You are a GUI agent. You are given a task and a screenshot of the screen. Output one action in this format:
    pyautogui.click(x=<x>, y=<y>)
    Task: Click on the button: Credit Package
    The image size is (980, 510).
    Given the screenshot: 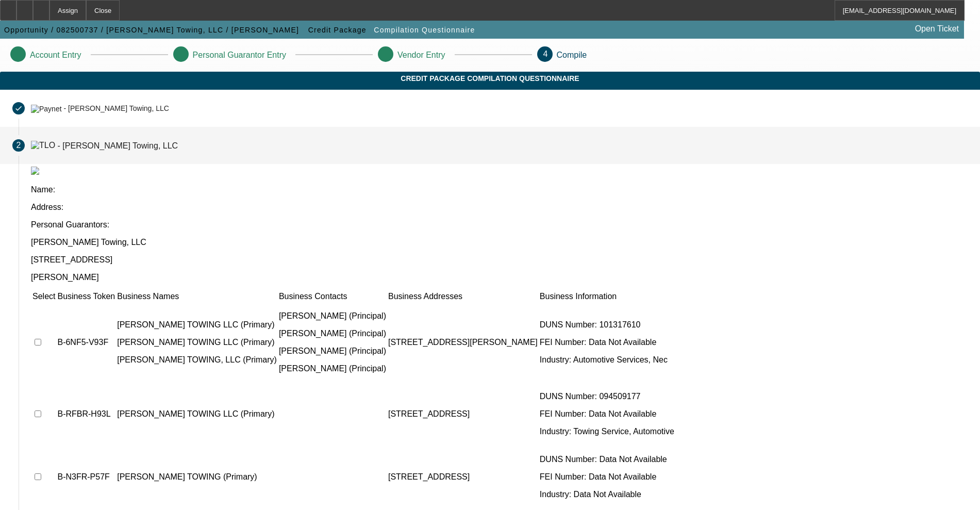 What is the action you would take?
    pyautogui.click(x=337, y=30)
    